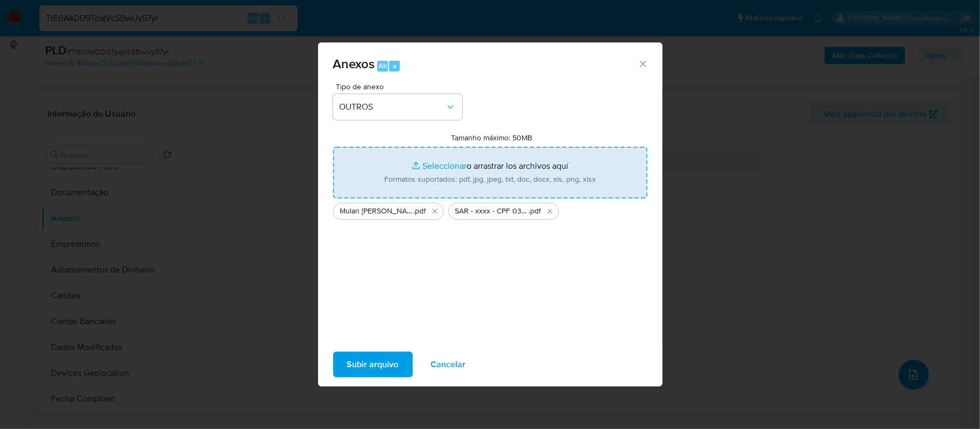 This screenshot has height=429, width=980. Describe the element at coordinates (448, 365) in the screenshot. I see `button: Cancelar` at that location.